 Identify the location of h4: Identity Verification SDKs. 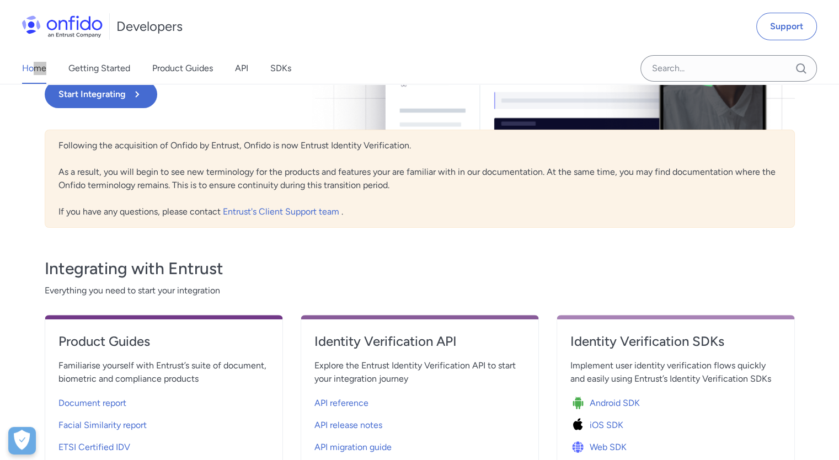
(676, 341).